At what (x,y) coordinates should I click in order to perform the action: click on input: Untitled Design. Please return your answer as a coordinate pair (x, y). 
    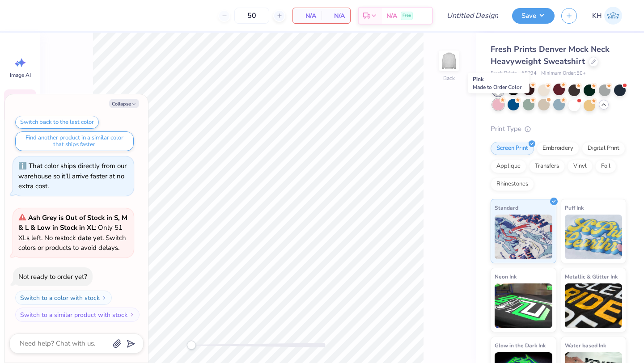
    Looking at the image, I should click on (472, 16).